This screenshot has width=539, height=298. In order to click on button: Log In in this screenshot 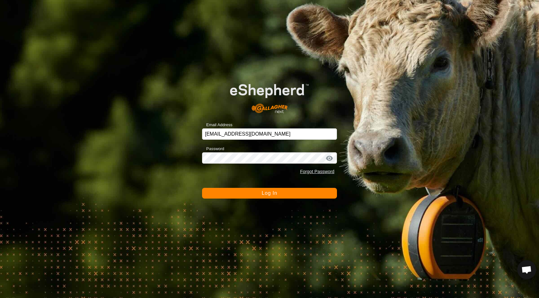, I will do `click(269, 193)`.